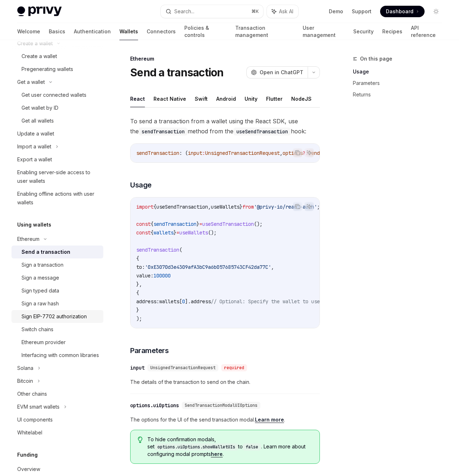  What do you see at coordinates (35, 420) in the screenshot?
I see `div: UI components` at bounding box center [35, 420].